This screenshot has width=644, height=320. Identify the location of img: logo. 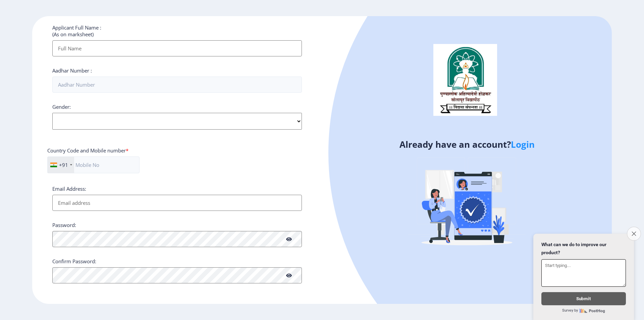
(465, 80).